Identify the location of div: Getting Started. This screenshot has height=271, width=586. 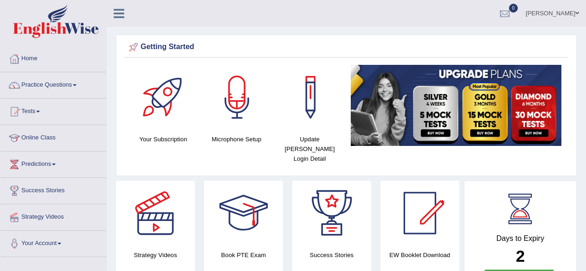
(346, 47).